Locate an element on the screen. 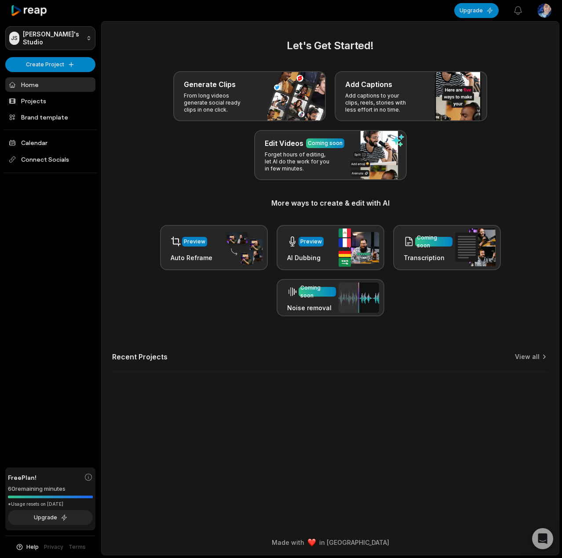 This screenshot has height=558, width=562. h3: Add Captions is located at coordinates (369, 84).